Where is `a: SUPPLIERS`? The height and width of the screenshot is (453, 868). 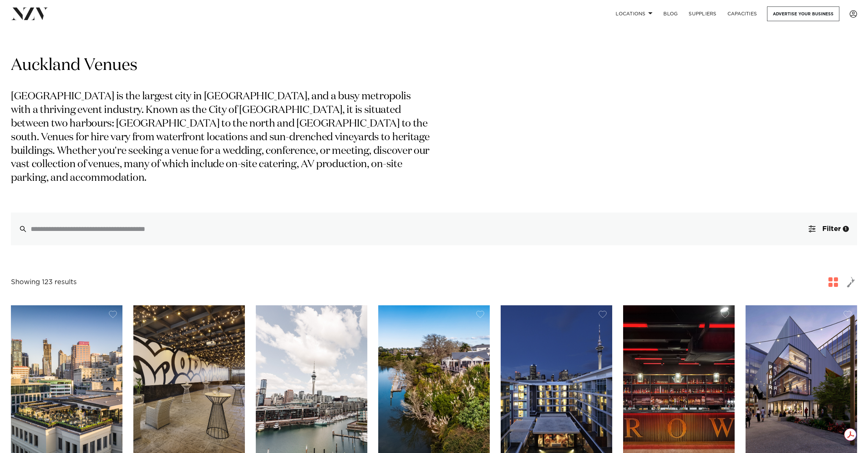
a: SUPPLIERS is located at coordinates (702, 14).